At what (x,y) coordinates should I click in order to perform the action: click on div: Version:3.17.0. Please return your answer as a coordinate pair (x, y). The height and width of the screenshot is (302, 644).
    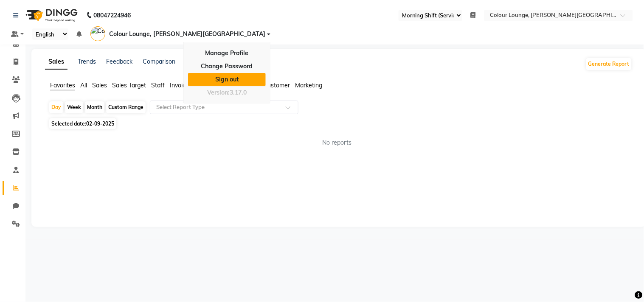
    Looking at the image, I should click on (227, 92).